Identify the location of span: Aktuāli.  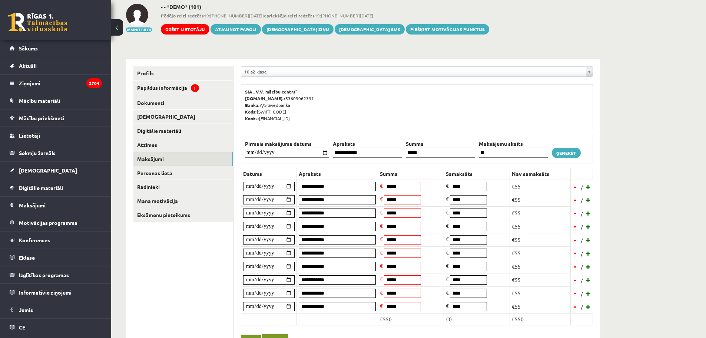
(28, 66).